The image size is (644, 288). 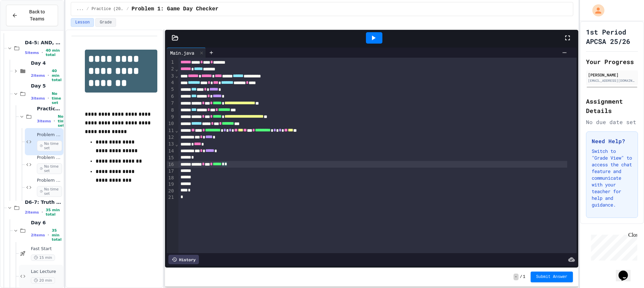 I want to click on span: Day 4, so click(x=46, y=63).